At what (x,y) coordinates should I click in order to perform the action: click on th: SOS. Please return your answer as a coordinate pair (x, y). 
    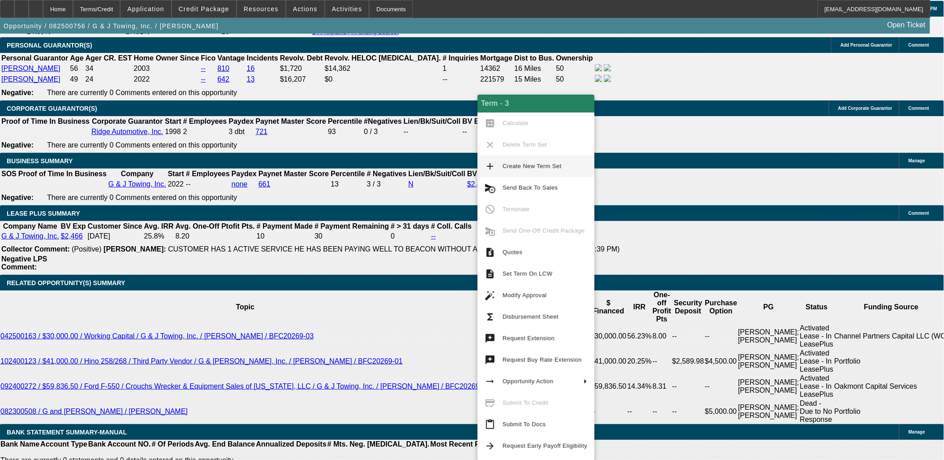
    Looking at the image, I should click on (9, 174).